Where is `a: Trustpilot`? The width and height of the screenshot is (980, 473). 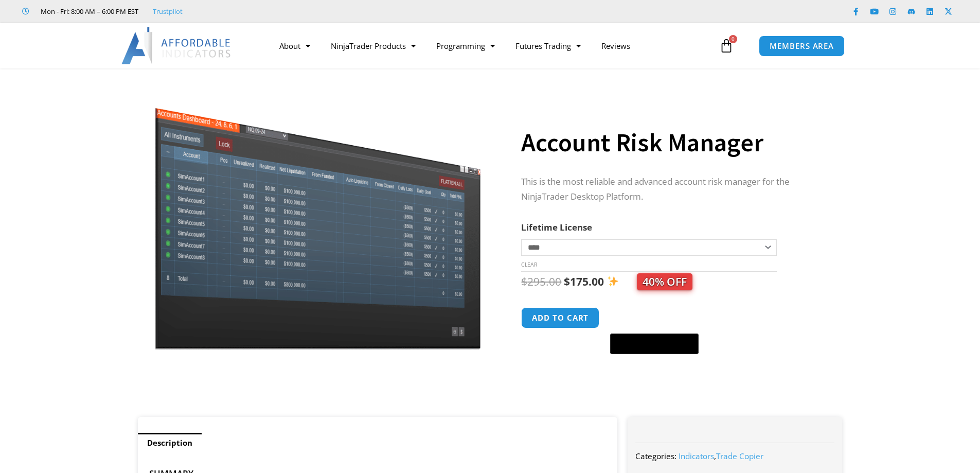 a: Trustpilot is located at coordinates (168, 11).